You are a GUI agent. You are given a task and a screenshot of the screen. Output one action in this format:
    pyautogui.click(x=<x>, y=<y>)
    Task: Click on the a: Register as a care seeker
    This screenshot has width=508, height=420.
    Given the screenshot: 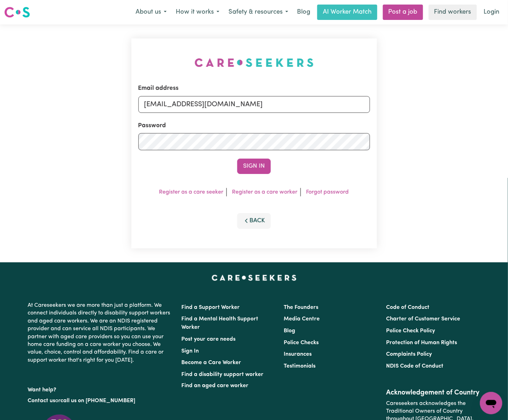 What is the action you would take?
    pyautogui.click(x=192, y=192)
    